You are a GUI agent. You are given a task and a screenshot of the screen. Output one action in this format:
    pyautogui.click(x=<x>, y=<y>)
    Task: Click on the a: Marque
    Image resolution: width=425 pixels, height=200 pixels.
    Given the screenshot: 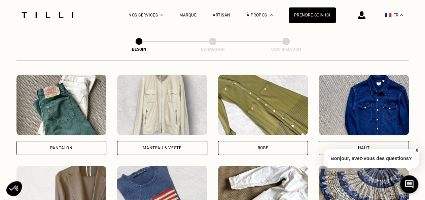 What is the action you would take?
    pyautogui.click(x=188, y=15)
    